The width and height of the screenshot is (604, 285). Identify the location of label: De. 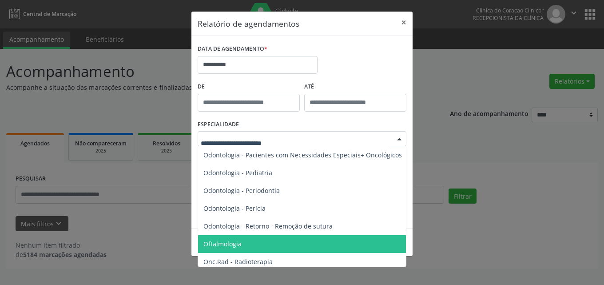
(249, 87).